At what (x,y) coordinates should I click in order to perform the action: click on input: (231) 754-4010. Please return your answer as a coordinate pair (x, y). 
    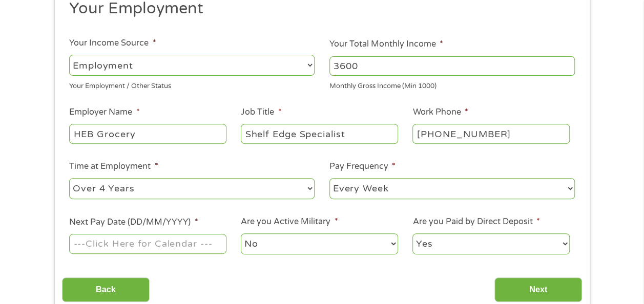
    Looking at the image, I should click on (490, 134).